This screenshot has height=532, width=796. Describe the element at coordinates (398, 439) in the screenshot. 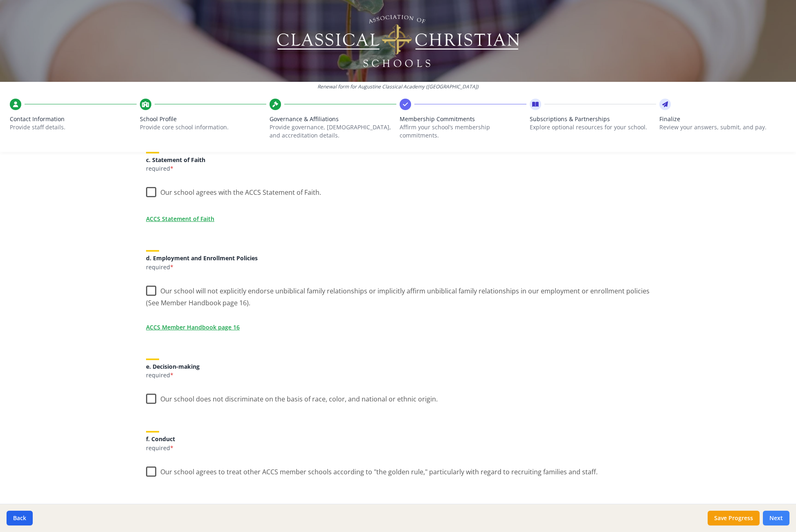

I see `h5: f. Conduct` at that location.